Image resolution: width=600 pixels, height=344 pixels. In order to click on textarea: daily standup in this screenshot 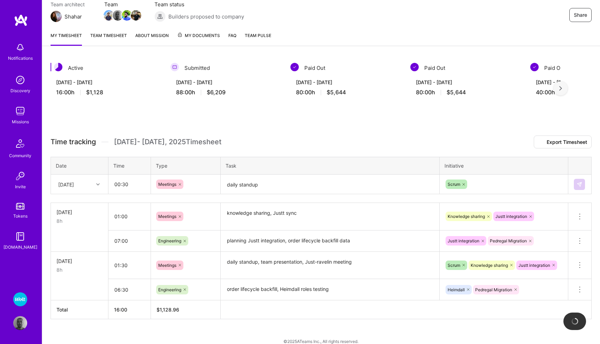, I will do `click(330, 184)`.